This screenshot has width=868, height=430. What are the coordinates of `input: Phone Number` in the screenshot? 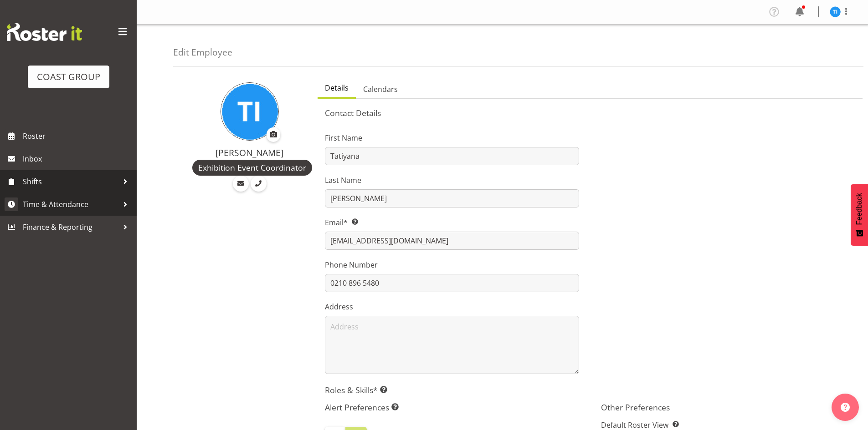 It's located at (452, 283).